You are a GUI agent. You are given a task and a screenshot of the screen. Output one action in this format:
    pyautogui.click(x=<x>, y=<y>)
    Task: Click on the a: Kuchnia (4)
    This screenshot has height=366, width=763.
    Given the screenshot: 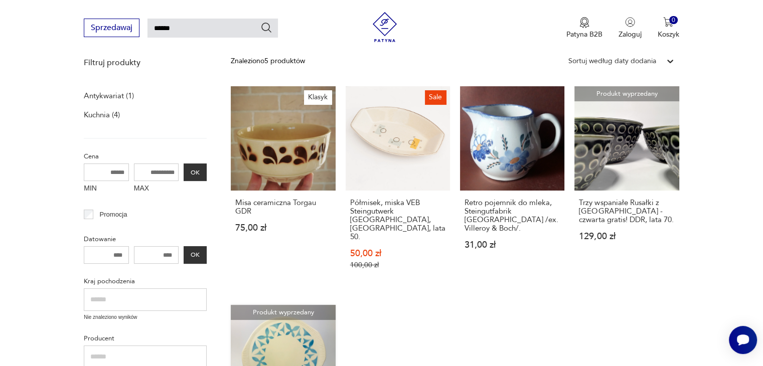 What is the action you would take?
    pyautogui.click(x=102, y=115)
    